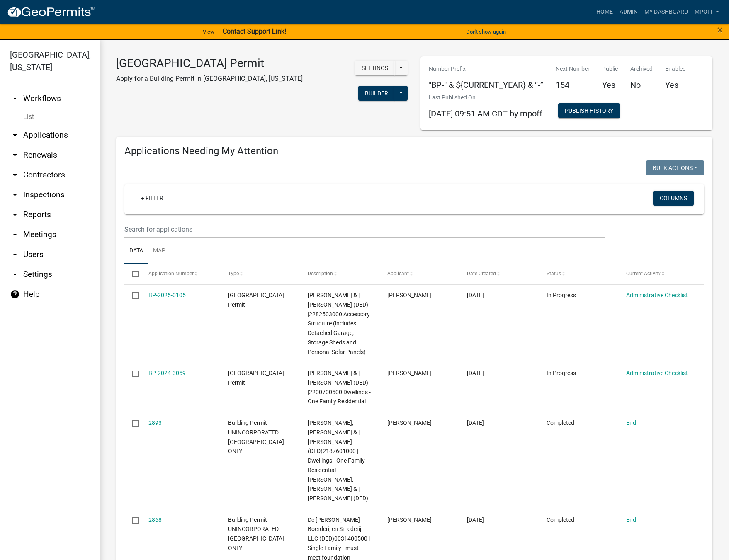 Image resolution: width=729 pixels, height=560 pixels. What do you see at coordinates (628, 12) in the screenshot?
I see `a: Admin` at bounding box center [628, 12].